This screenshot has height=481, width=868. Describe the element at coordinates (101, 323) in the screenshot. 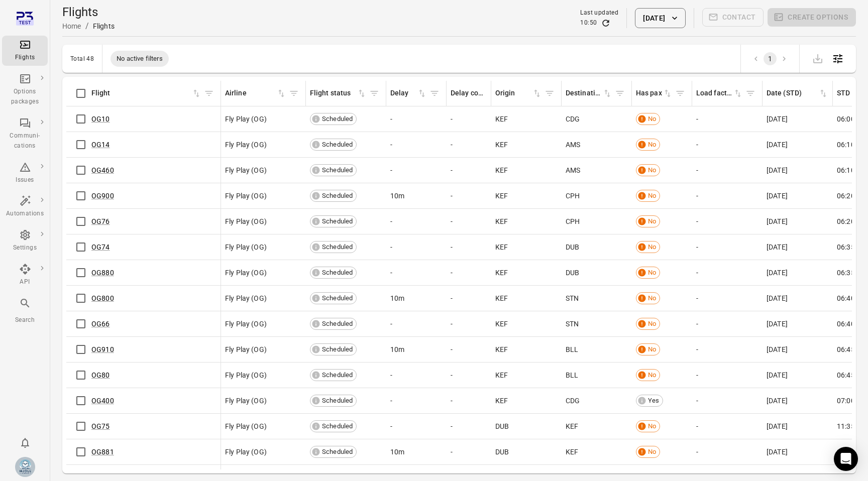

I see `a: OG66` at that location.